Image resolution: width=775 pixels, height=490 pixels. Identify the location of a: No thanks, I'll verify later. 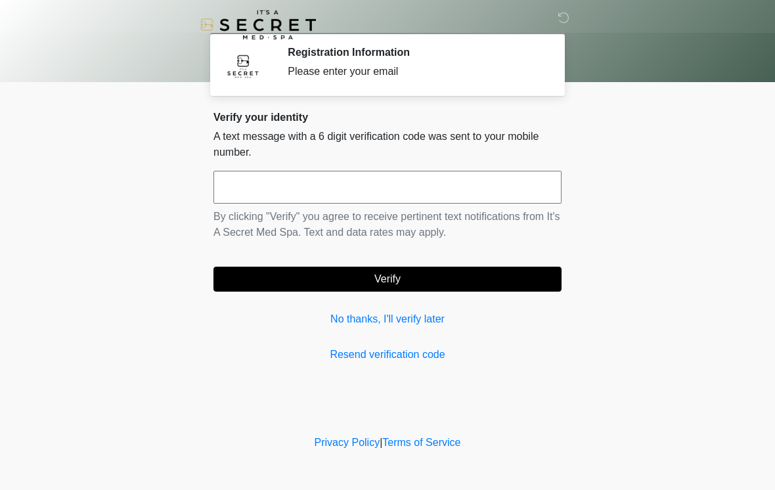
(387, 319).